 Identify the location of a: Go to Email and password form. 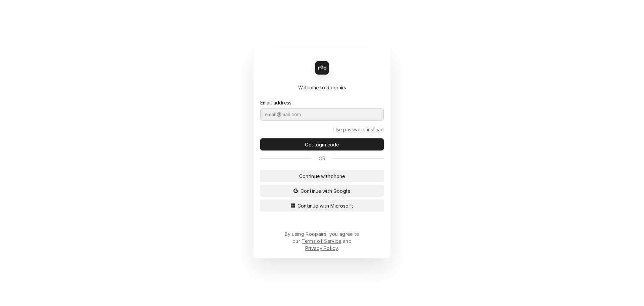
(359, 130).